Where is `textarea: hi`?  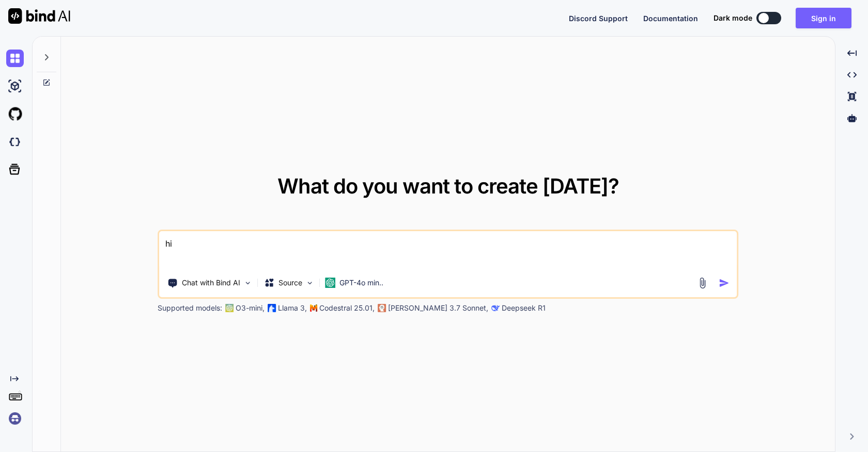
textarea: hi is located at coordinates (448, 251).